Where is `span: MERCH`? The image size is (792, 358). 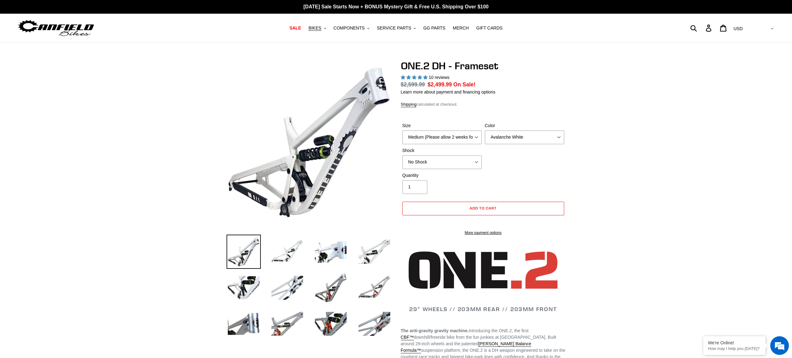 span: MERCH is located at coordinates (460, 28).